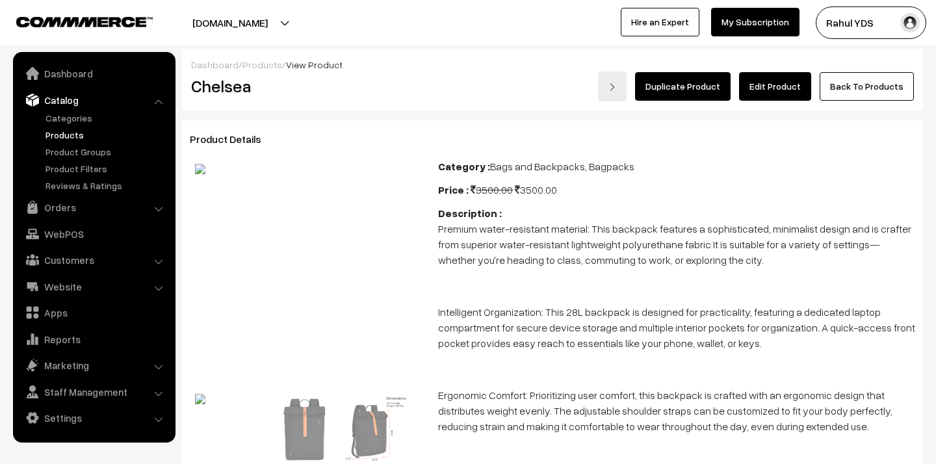 This screenshot has height=464, width=936. What do you see at coordinates (73, 21) in the screenshot?
I see `a: COMMMERCE` at bounding box center [73, 21].